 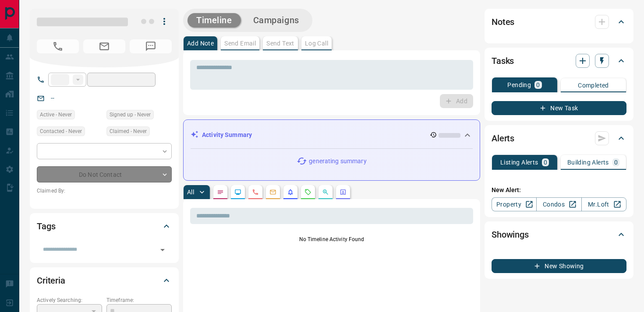 I want to click on a: Mr.Loft, so click(x=604, y=204).